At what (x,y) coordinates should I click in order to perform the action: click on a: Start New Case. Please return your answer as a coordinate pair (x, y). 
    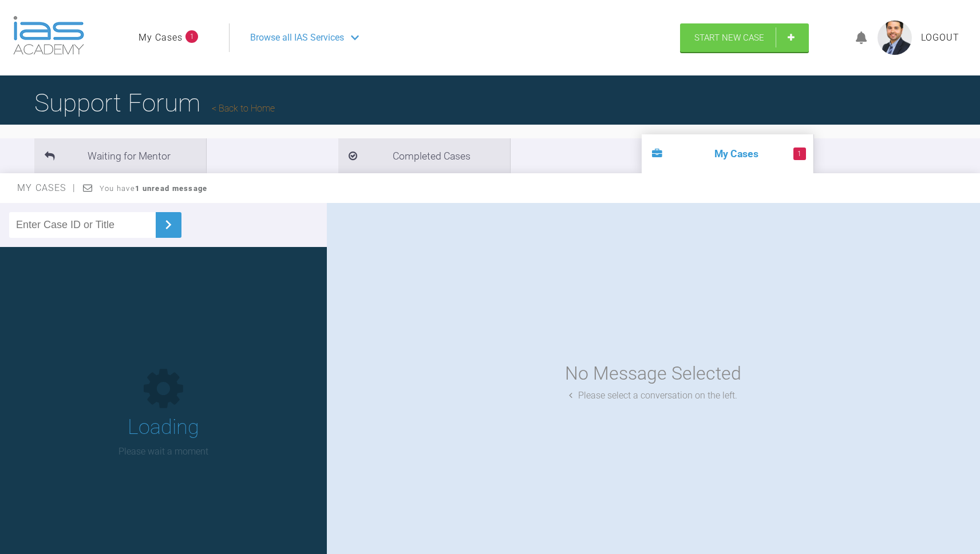
    Looking at the image, I should click on (744, 38).